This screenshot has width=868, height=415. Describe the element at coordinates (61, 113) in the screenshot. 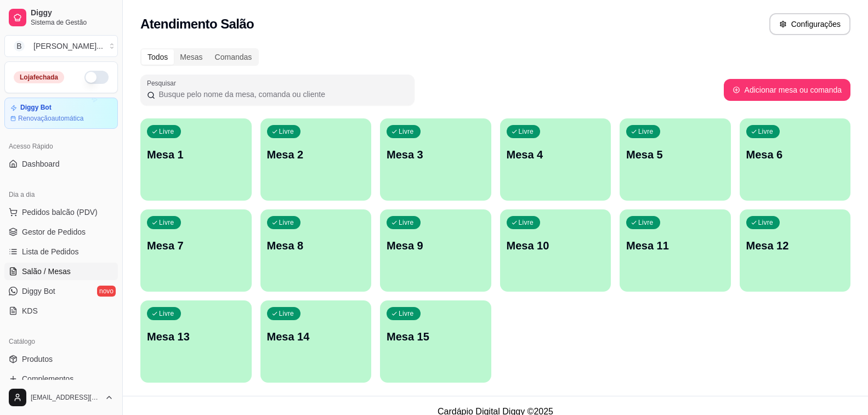

I see `a: Diggy BotRenovaçãoautomática` at that location.